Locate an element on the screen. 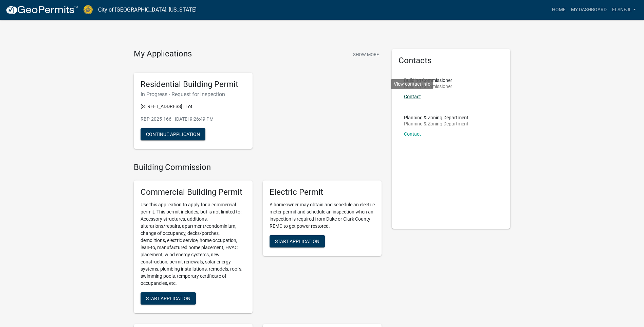  h5: Residential Building Permit is located at coordinates (193, 84).